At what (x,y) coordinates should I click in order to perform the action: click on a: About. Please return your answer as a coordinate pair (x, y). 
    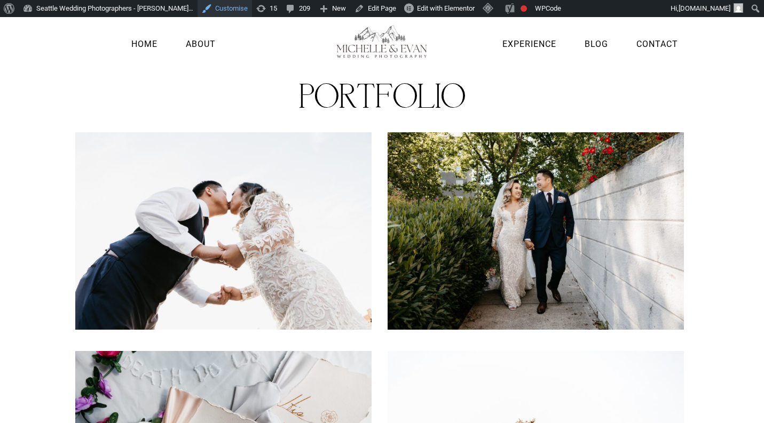
    Looking at the image, I should click on (201, 44).